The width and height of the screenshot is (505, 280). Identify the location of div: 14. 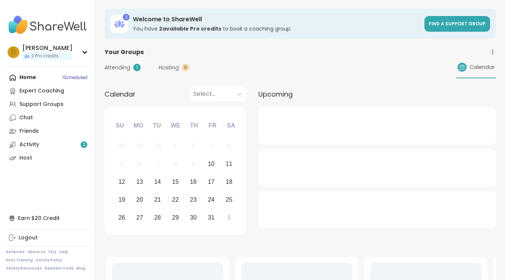
(157, 182).